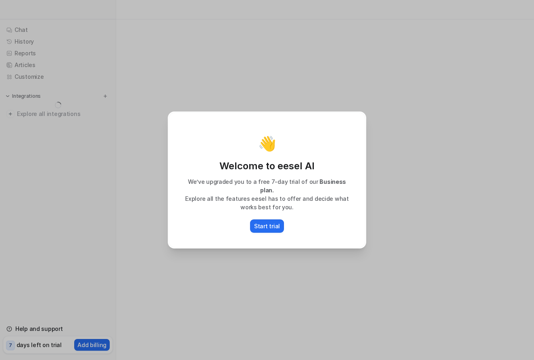 The width and height of the screenshot is (534, 360). What do you see at coordinates (267, 203) in the screenshot?
I see `p: Explore all the features eesel has to offer and decide what works best for you.` at bounding box center [267, 203].